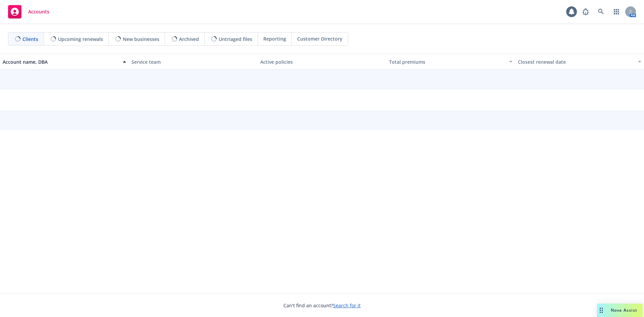  What do you see at coordinates (322, 305) in the screenshot?
I see `span: Can't find an account?` at bounding box center [322, 305].